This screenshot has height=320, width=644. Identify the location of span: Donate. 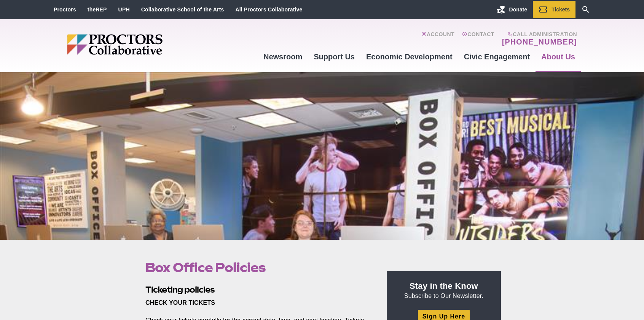
(518, 9).